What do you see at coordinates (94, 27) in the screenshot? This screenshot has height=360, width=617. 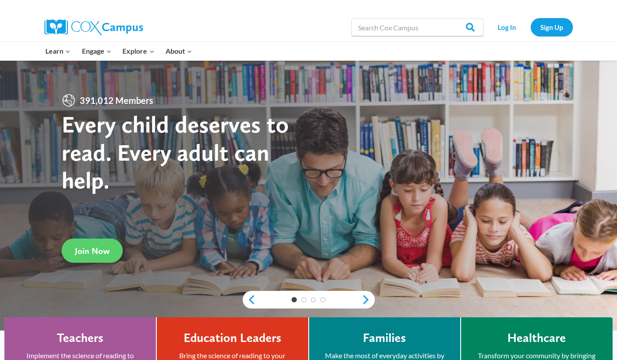 I see `img: Cox Campus` at bounding box center [94, 27].